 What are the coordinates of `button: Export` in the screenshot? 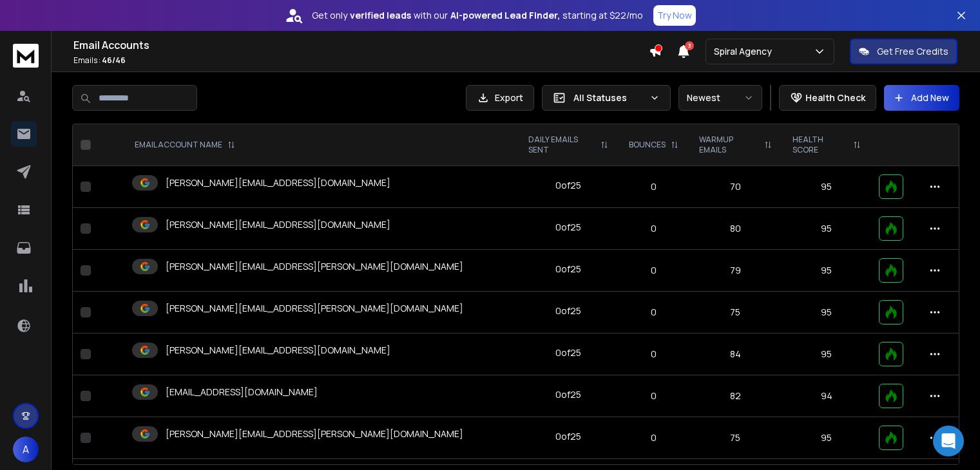 It's located at (500, 98).